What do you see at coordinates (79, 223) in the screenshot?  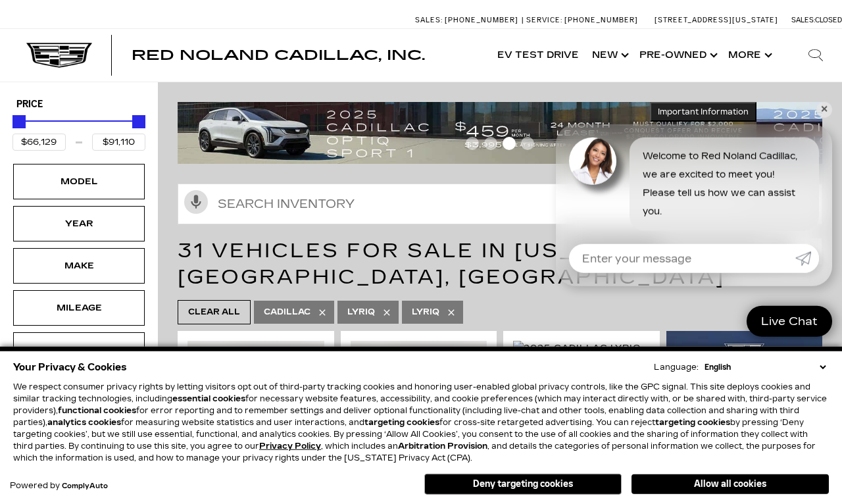 I see `div: YearYear` at bounding box center [79, 223].